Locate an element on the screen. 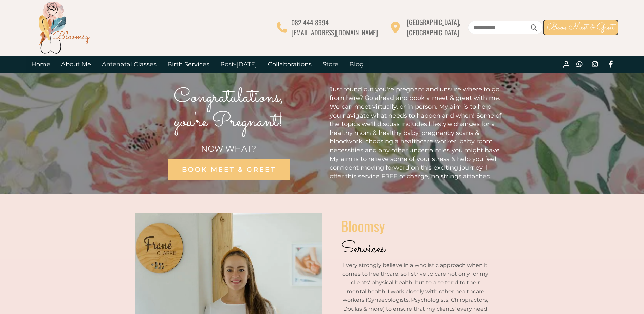 The width and height of the screenshot is (644, 314). span: Bloomsy is located at coordinates (362, 225).